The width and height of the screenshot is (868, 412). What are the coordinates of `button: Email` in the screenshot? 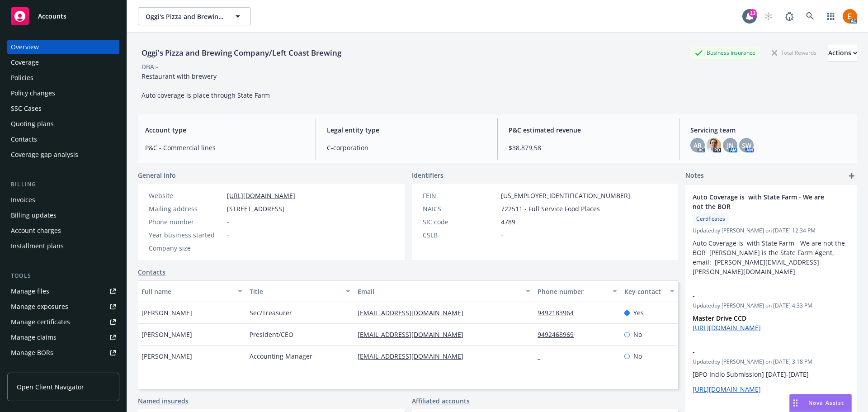 It's located at (444, 291).